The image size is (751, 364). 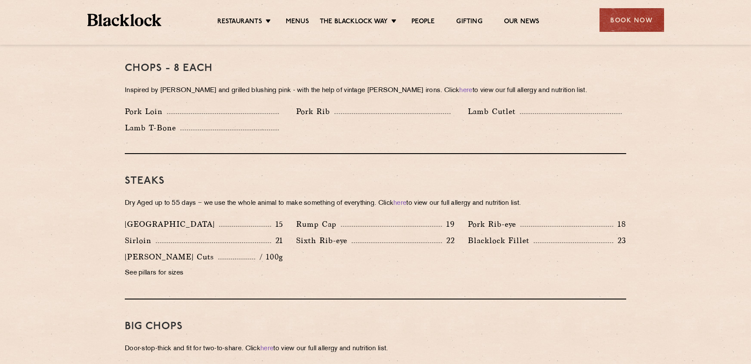 What do you see at coordinates (375, 327) in the screenshot?
I see `h3: Big Chops` at bounding box center [375, 327].